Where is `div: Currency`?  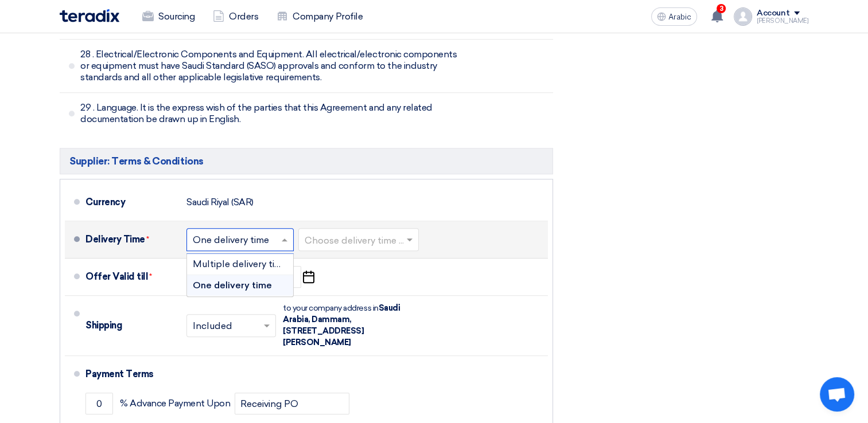
div: Currency is located at coordinates (131, 202).